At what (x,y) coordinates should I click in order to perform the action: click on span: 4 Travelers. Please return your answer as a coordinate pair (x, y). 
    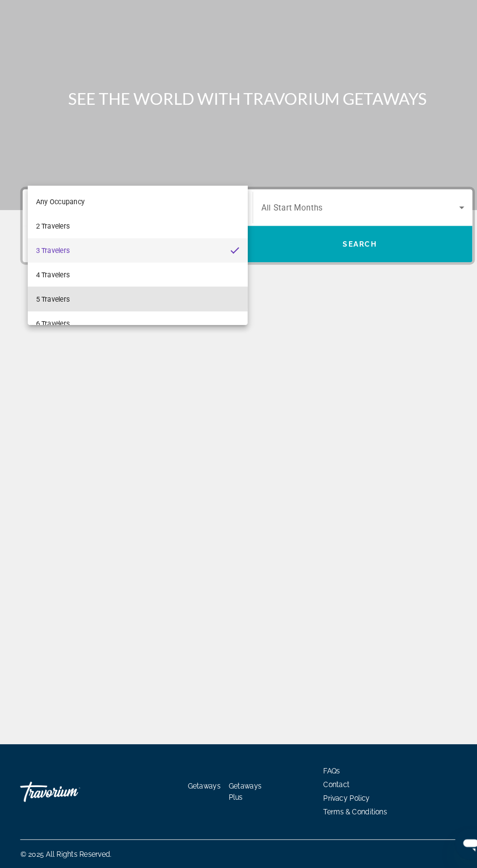
    Looking at the image, I should click on (51, 296).